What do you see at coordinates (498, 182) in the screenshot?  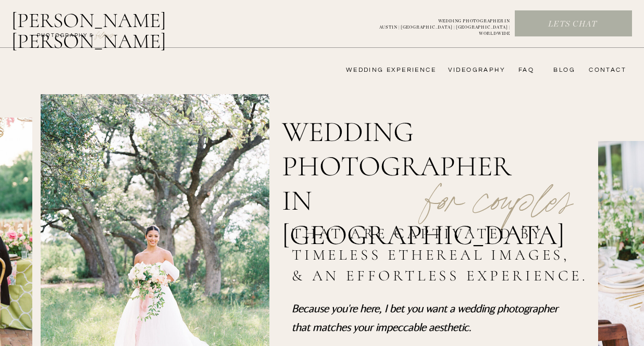 I see `p: for couples` at bounding box center [498, 182].